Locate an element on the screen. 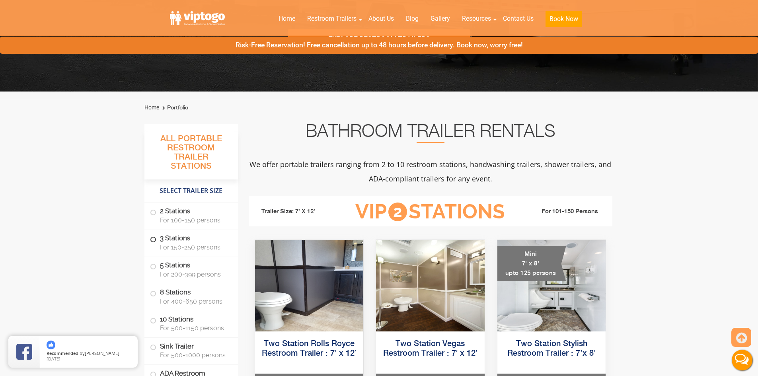 Image resolution: width=758 pixels, height=376 pixels. button: Live Chat is located at coordinates (743, 360).